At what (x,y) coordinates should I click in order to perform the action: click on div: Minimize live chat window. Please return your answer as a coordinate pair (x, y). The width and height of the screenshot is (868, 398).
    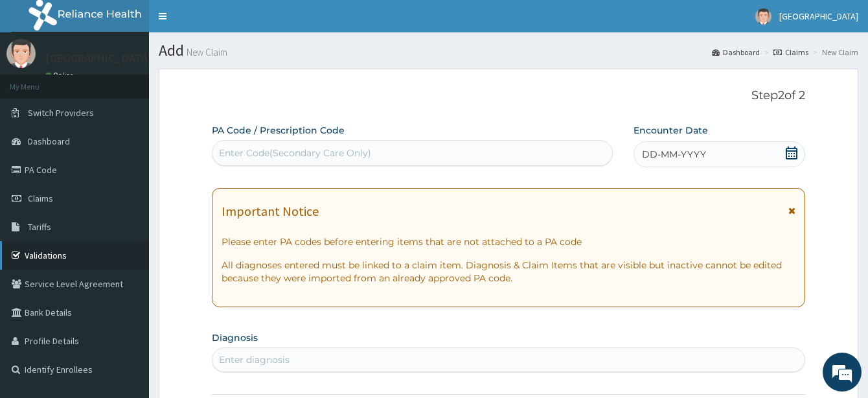
    Looking at the image, I should click on (228, 22).